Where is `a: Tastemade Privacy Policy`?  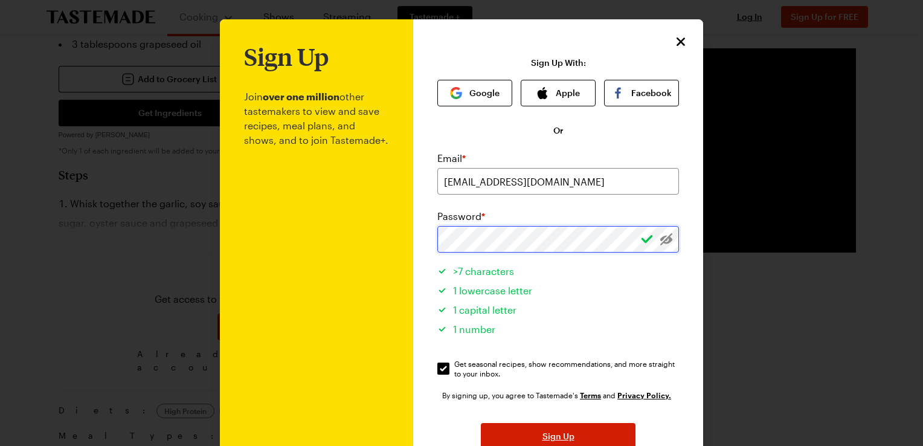 a: Tastemade Privacy Policy is located at coordinates (644, 395).